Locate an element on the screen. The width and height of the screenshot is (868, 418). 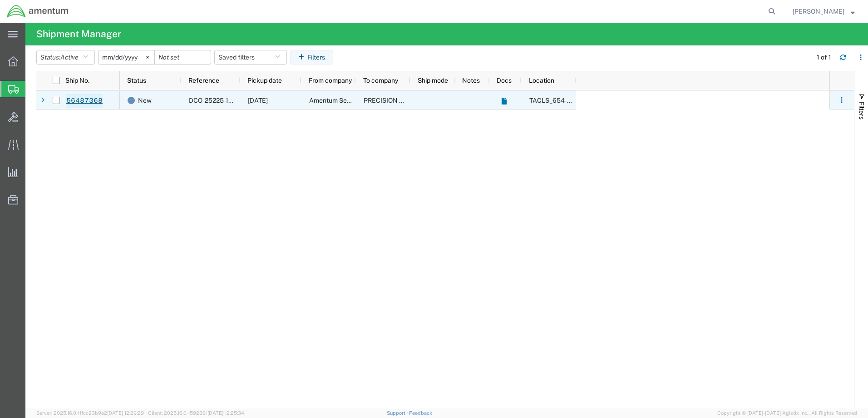
span: DCO-25225-166797 is located at coordinates (218, 100).